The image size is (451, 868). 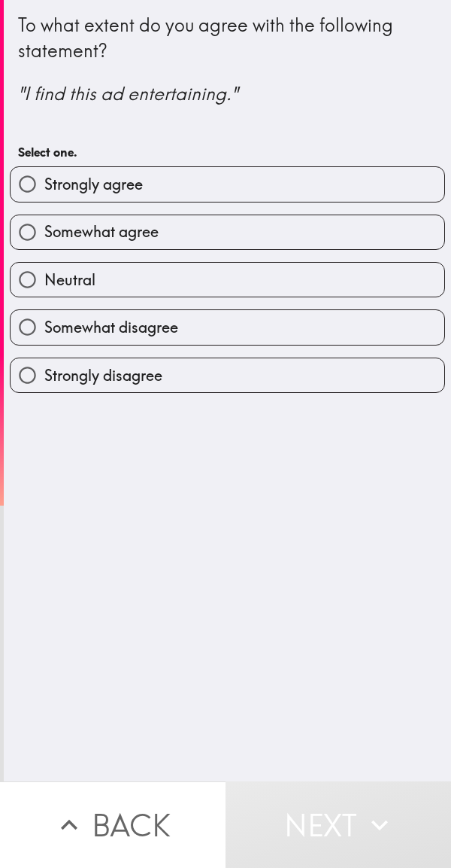 I want to click on div: To what extent do you agree with the following statement?, so click(x=227, y=59).